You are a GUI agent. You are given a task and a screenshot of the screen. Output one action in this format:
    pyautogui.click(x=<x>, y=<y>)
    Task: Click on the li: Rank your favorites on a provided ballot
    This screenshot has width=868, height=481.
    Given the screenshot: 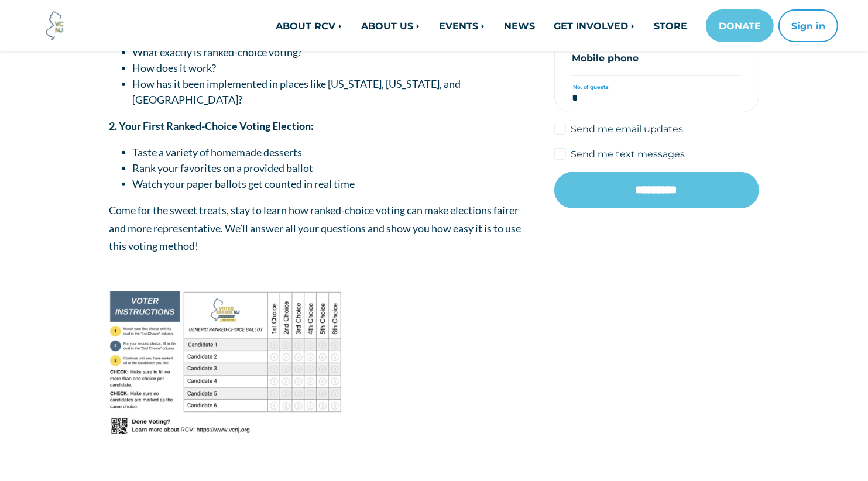 What is the action you would take?
    pyautogui.click(x=335, y=168)
    